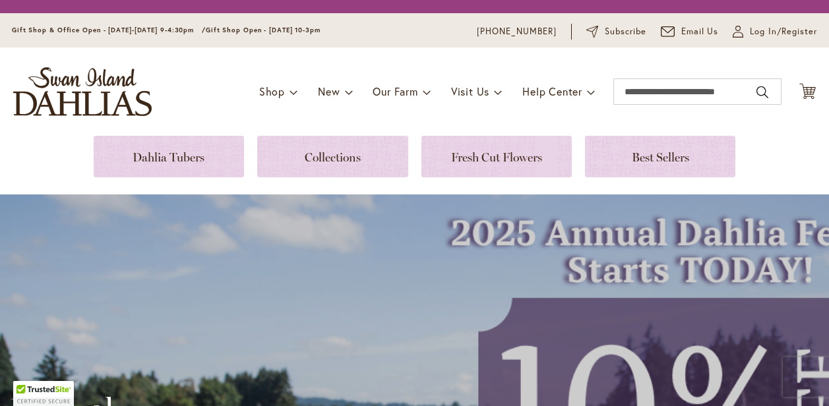  What do you see at coordinates (44, 394) in the screenshot?
I see `div: TrustedSite Certified` at bounding box center [44, 394].